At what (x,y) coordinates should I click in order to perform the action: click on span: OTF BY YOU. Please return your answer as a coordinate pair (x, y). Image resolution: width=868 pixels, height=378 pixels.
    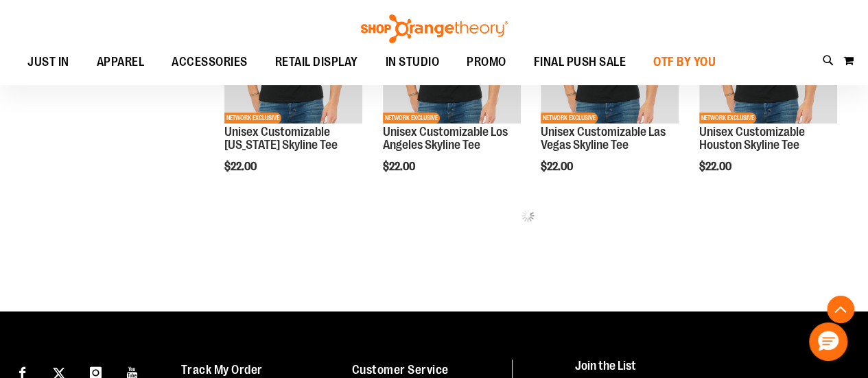
    Looking at the image, I should click on (684, 61).